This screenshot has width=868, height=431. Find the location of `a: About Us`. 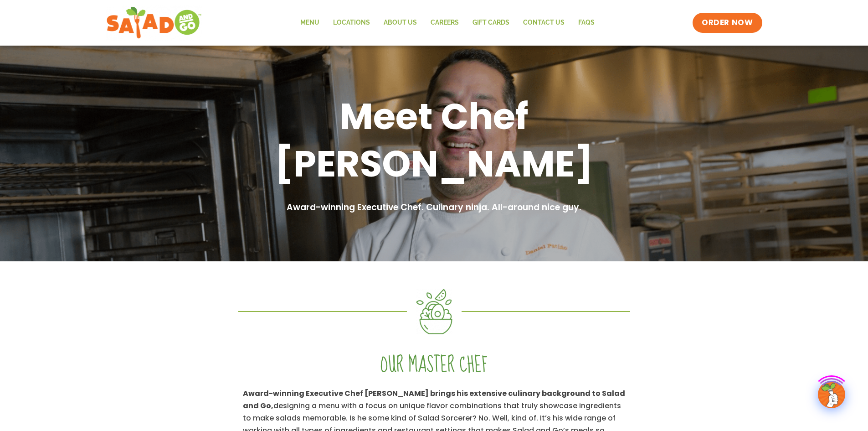

a: About Us is located at coordinates (400, 23).